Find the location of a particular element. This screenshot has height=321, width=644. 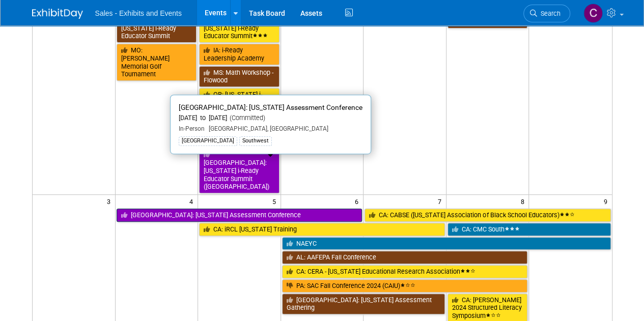

a: NAEYC is located at coordinates (447, 244).